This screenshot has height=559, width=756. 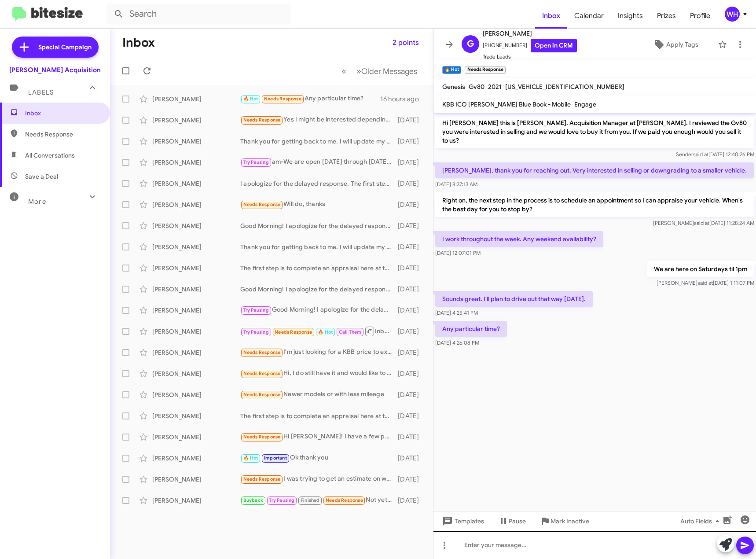 I want to click on div: Hi, I do still have it and would like to sell it. If you can reach out to my husband [PERSON_NAME..., so click(x=318, y=373).